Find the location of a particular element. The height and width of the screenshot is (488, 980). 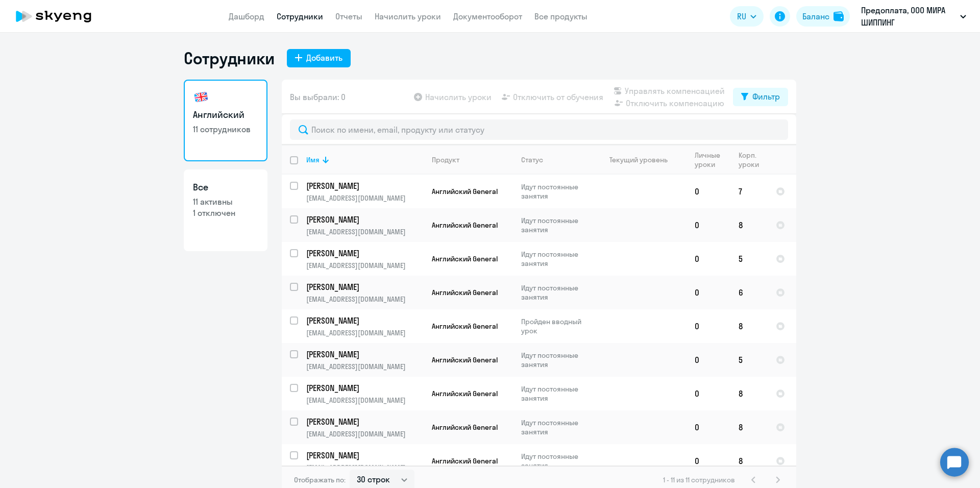

button: RU is located at coordinates (747, 16).